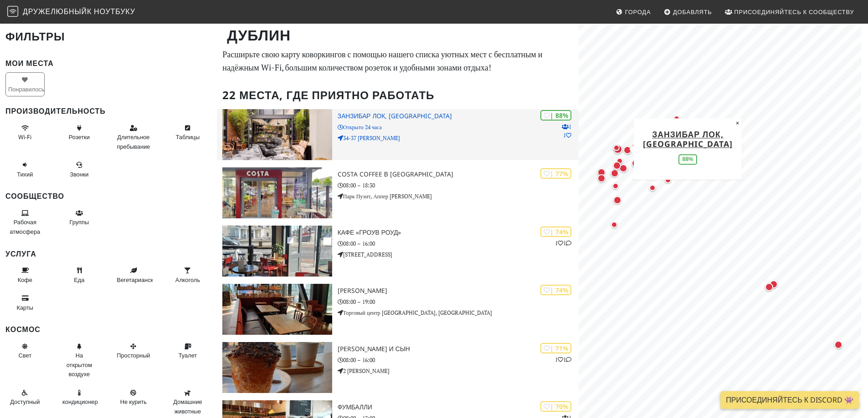  What do you see at coordinates (277, 135) in the screenshot?
I see `img: Занзибар Лок, мост Ха'пенни` at bounding box center [277, 135].